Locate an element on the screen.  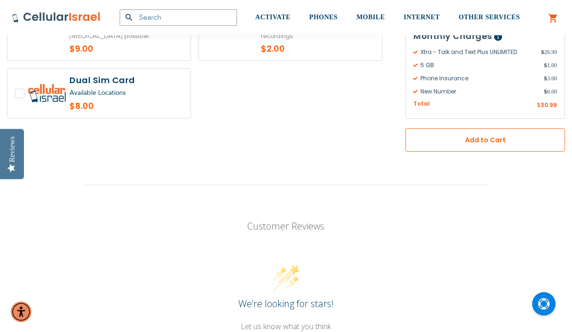
span: Phone Insurance is located at coordinates (479, 78).